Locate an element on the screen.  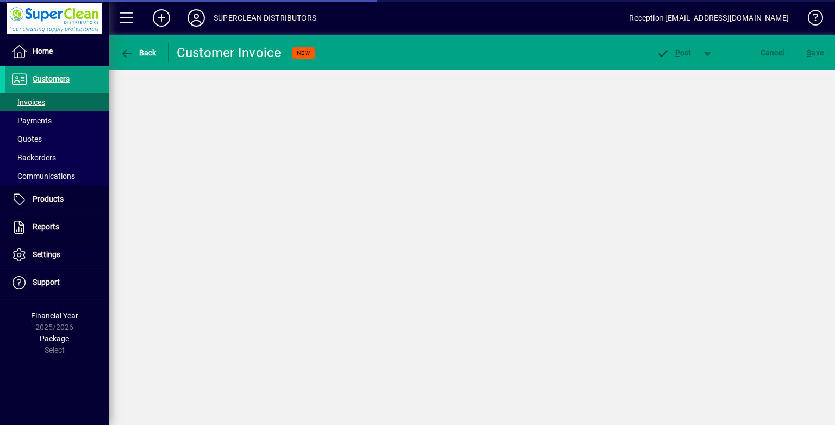
span: Back is located at coordinates (138, 53).